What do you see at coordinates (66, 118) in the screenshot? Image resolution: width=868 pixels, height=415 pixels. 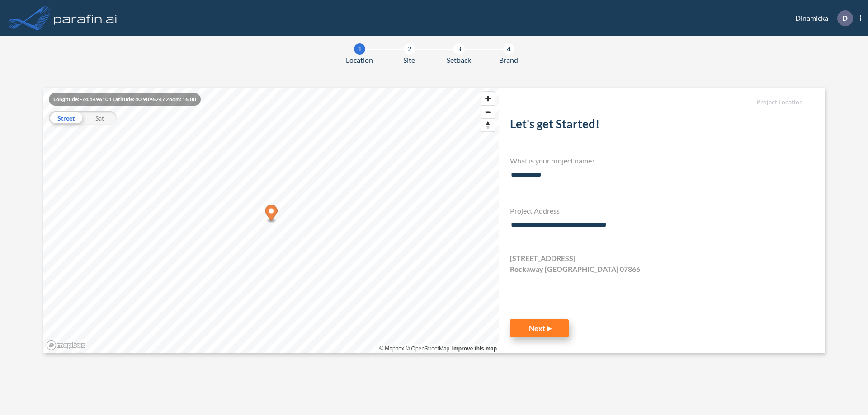 I see `div: Street` at bounding box center [66, 118].